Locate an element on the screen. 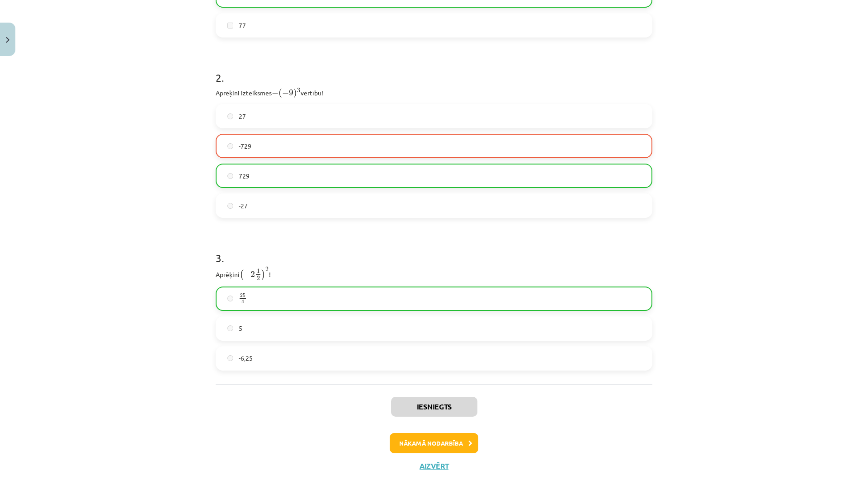 This screenshot has height=503, width=868. span: 9 is located at coordinates (291, 92).